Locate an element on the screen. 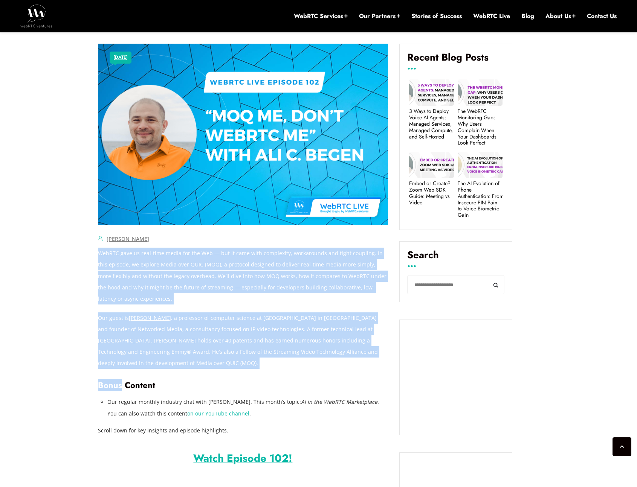 This screenshot has height=487, width=637. h3: Bonus Content is located at coordinates (243, 385).